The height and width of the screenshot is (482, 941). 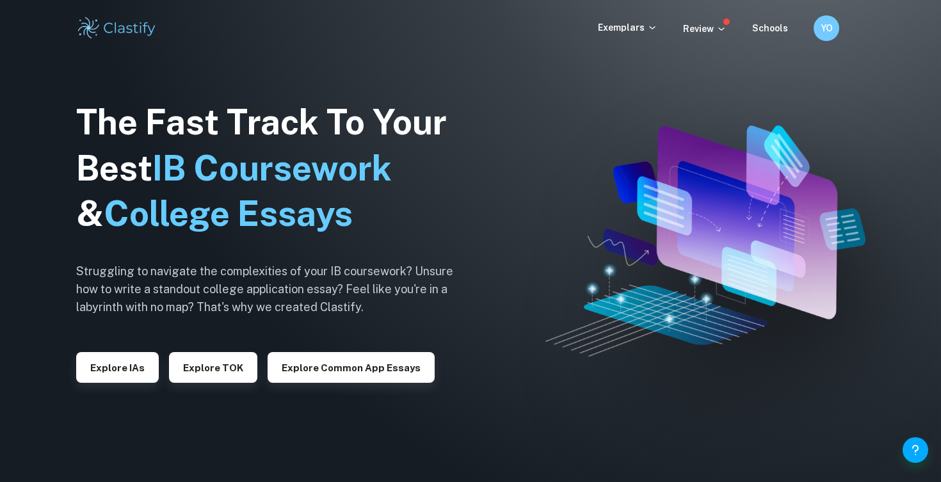 I want to click on p: Review, so click(x=705, y=29).